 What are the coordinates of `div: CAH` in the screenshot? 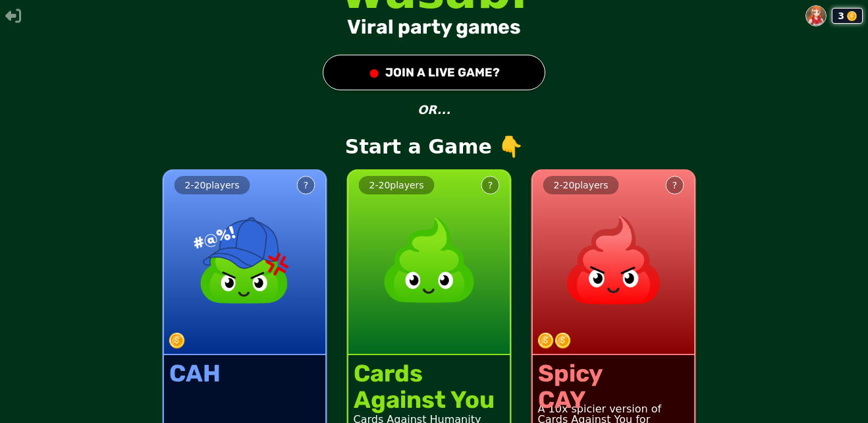 It's located at (195, 374).